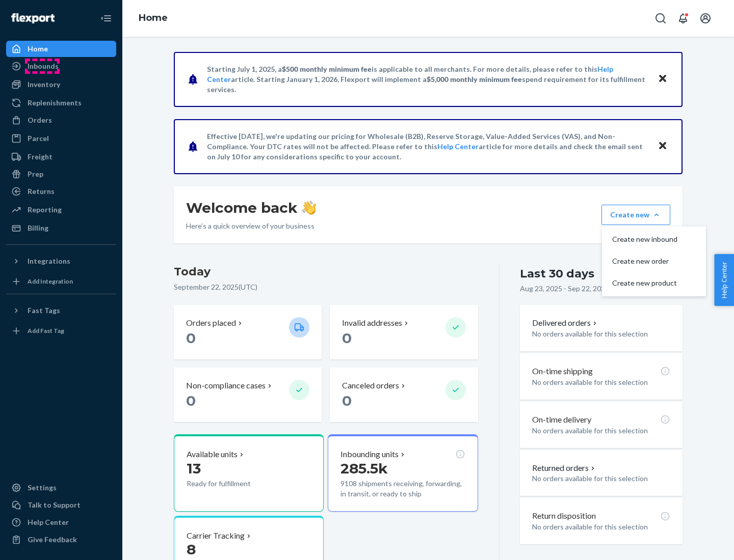 This screenshot has height=560, width=734. Describe the element at coordinates (43, 66) in the screenshot. I see `div: Inbounds` at that location.